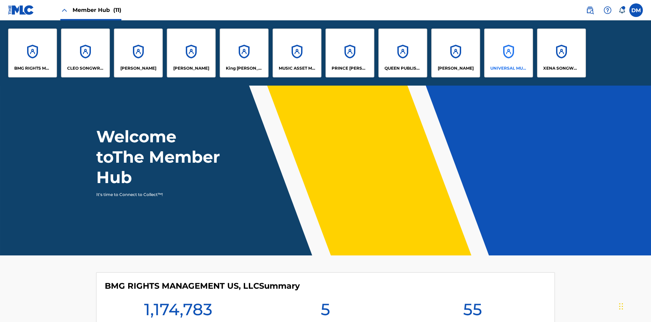 Image resolution: width=651 pixels, height=322 pixels. What do you see at coordinates (562, 53) in the screenshot?
I see `a: AccountsXENA SONGWRITER` at bounding box center [562, 53].